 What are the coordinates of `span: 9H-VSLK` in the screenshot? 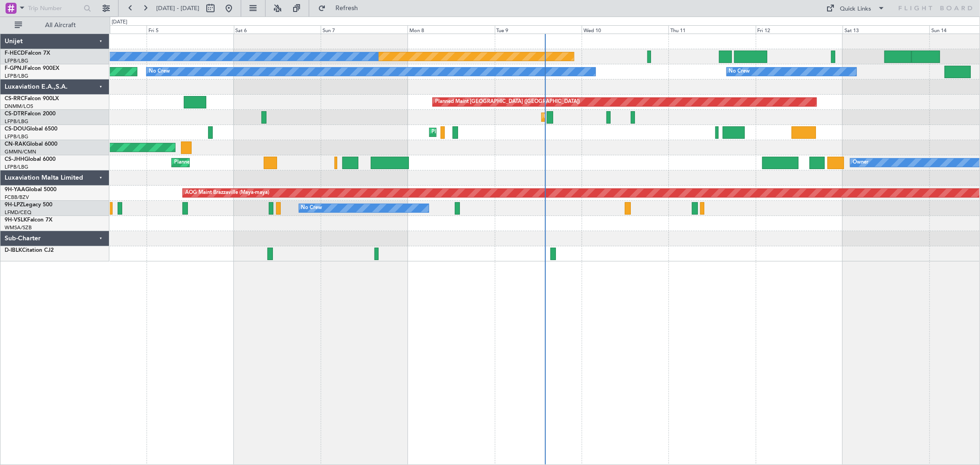 It's located at (15, 220).